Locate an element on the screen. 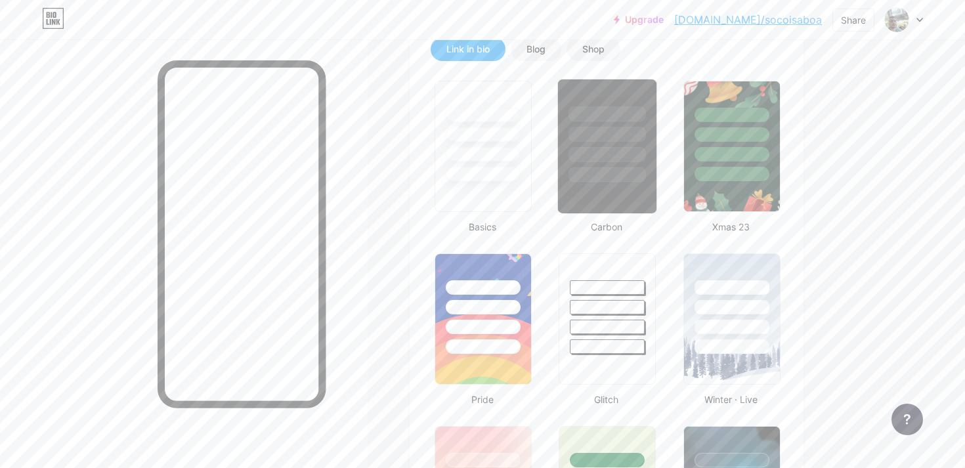 The image size is (965, 468). a: Upgrade is located at coordinates (638, 20).